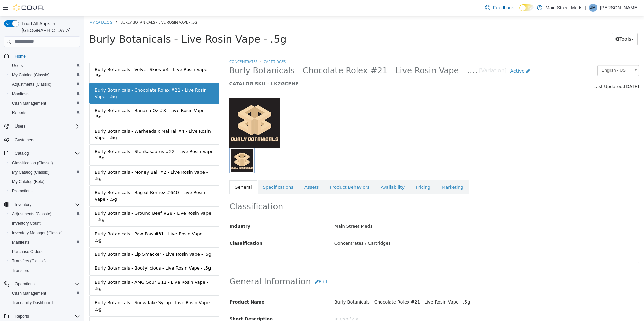  I want to click on div: Josh Mowery, so click(593, 8).